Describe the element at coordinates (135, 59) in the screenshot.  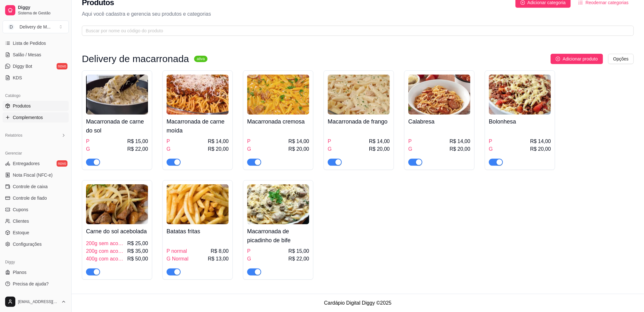
I see `h3: Delivery de macarronada` at that location.